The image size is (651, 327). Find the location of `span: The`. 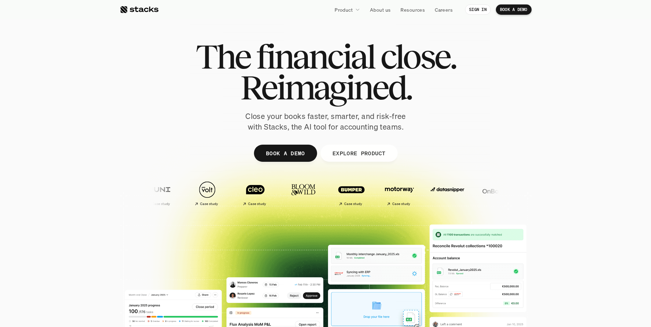

span: The is located at coordinates (223, 57).